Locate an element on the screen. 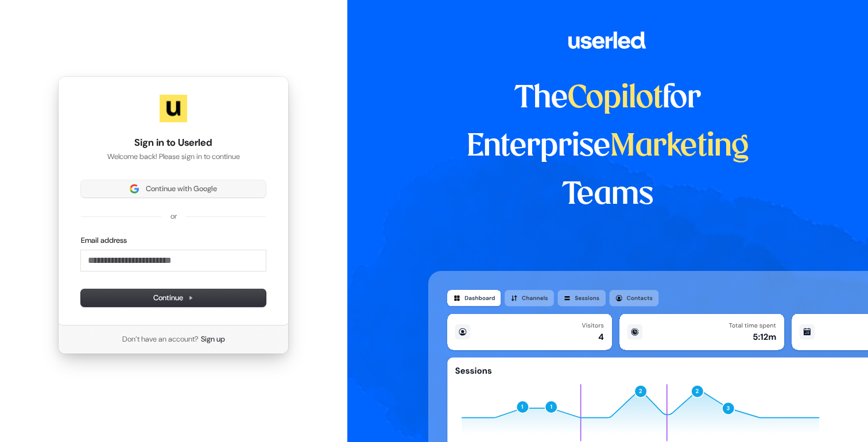  span: Don’t have an account? is located at coordinates (160, 340).